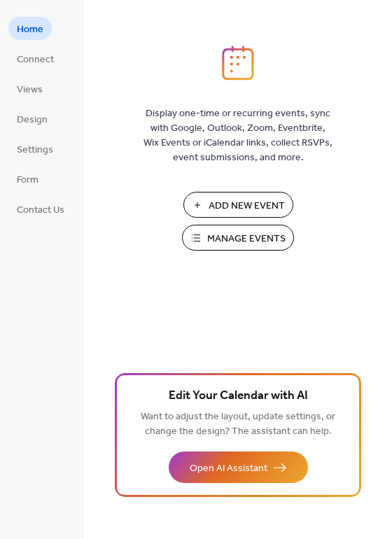  I want to click on a: Design, so click(32, 118).